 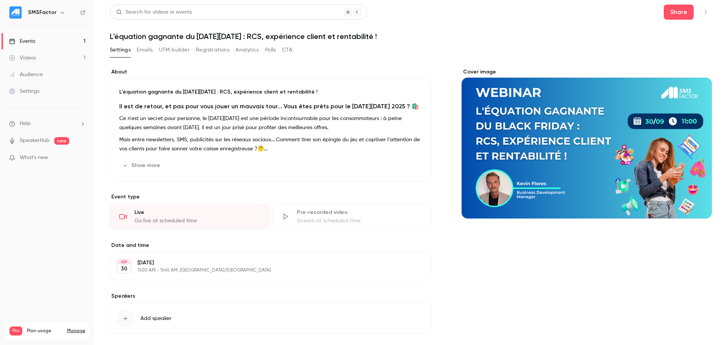 I want to click on button: Add speaker, so click(x=270, y=318).